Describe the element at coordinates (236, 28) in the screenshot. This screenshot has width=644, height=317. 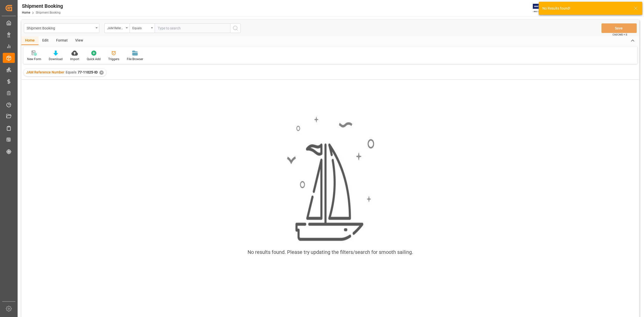
I see `button: search button` at that location.